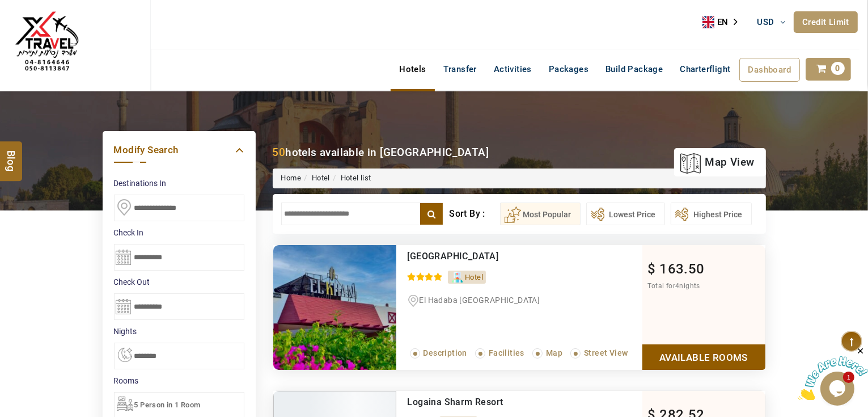  Describe the element at coordinates (179, 233) in the screenshot. I see `label: Check In` at that location.